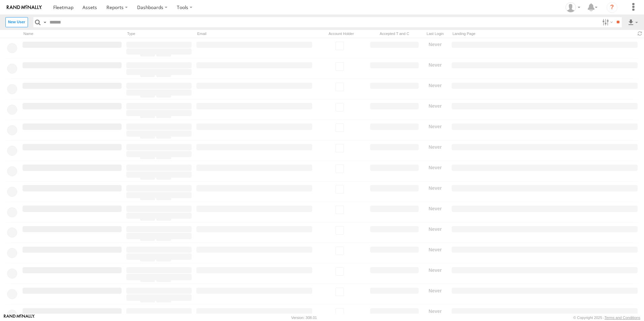 Image resolution: width=644 pixels, height=321 pixels. I want to click on a: Terms and Conditions, so click(622, 318).